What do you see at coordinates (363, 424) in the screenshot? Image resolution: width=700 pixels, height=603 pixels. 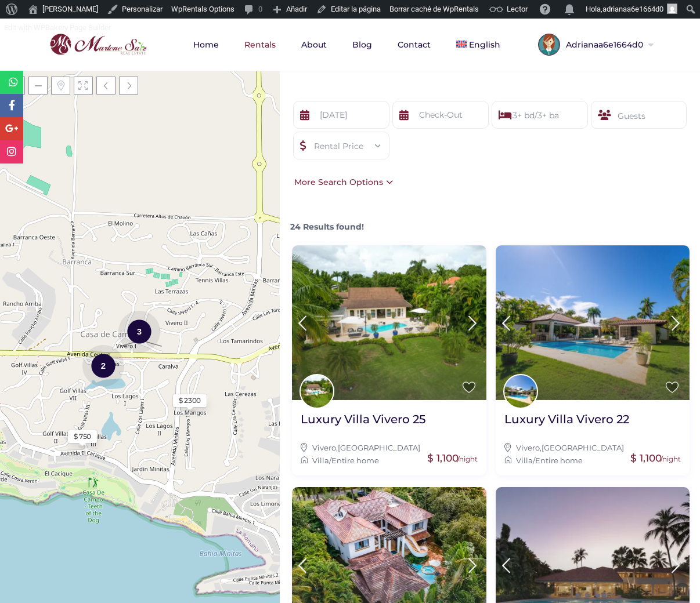 I see `a: Luxury Villa Vivero 25` at bounding box center [363, 424].